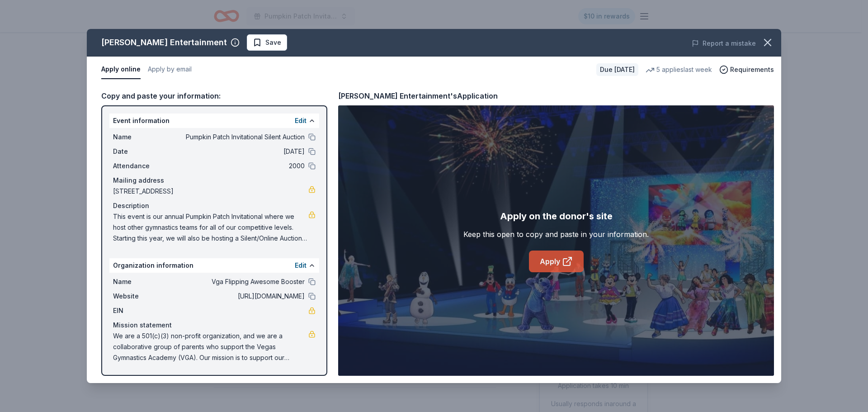 The width and height of the screenshot is (868, 412). What do you see at coordinates (273, 42) in the screenshot?
I see `span: Save` at bounding box center [273, 42].